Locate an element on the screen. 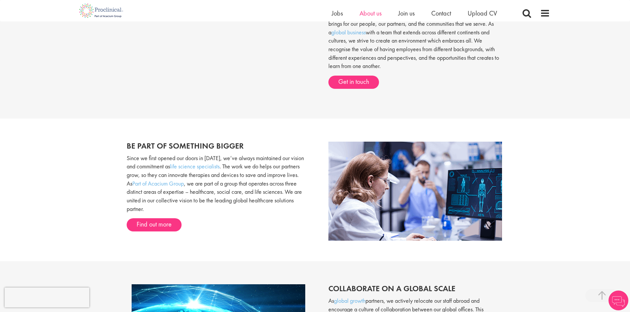 This screenshot has height=312, width=630. span: About us is located at coordinates (370, 13).